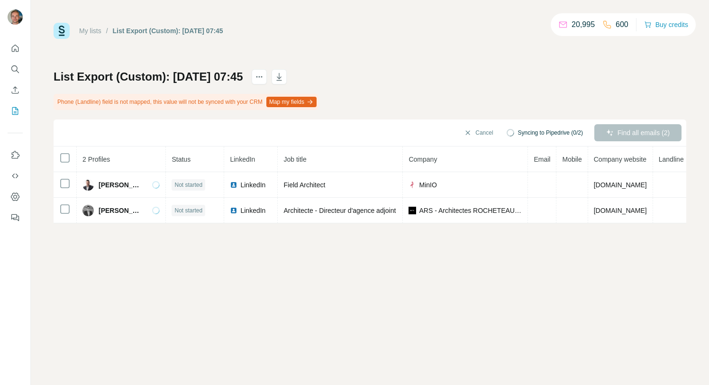 The height and width of the screenshot is (385, 709). I want to click on button: Use Surfe on LinkedIn, so click(15, 155).